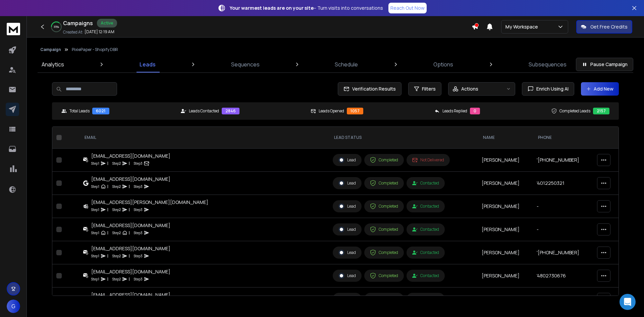 Image resolution: width=644 pixels, height=317 pixels. Describe the element at coordinates (604, 27) in the screenshot. I see `button: Get Free Credits` at that location.